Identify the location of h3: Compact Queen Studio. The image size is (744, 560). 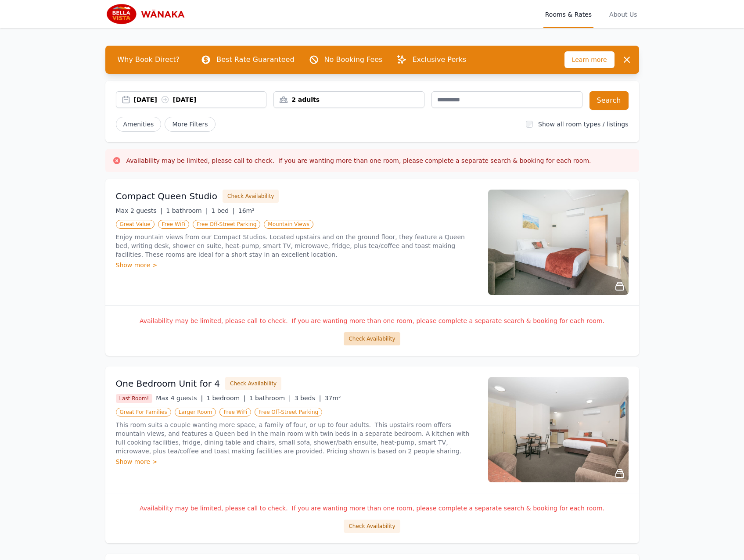
(167, 196).